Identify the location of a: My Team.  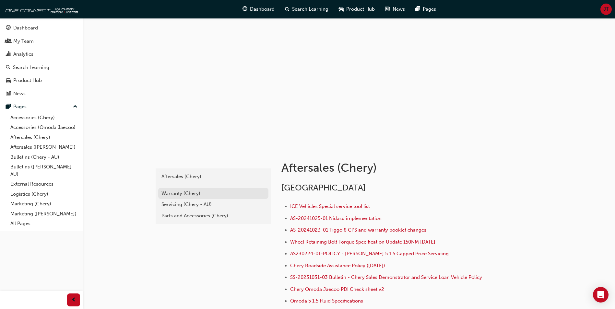
(41, 41).